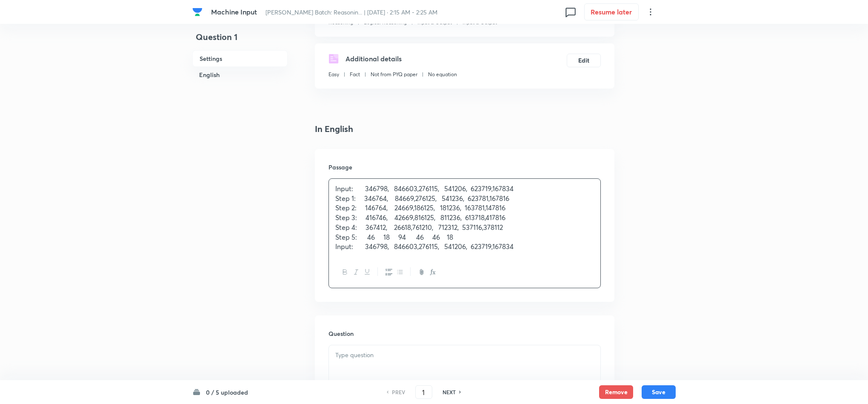 The image size is (868, 404). Describe the element at coordinates (465, 198) in the screenshot. I see `p: Step 1: 346764, 84669,276125, 541236, 623781,167816` at that location.